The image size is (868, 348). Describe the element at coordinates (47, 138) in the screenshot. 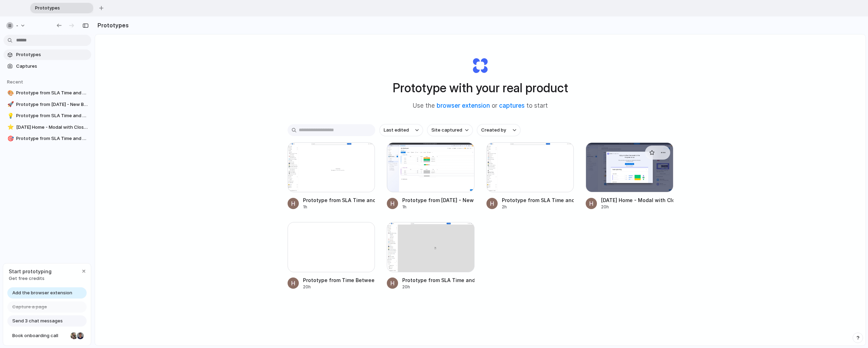

I see `a: 🎯Prototype from SLA Time and Report` at that location.